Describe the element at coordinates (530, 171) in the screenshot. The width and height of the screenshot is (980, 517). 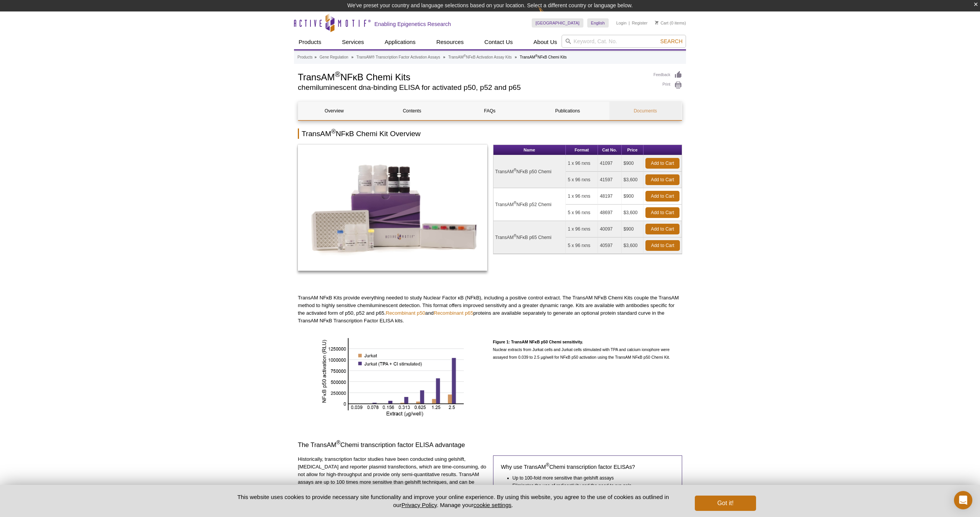
I see `td: TransAM NFκB p50 Chemi` at that location.